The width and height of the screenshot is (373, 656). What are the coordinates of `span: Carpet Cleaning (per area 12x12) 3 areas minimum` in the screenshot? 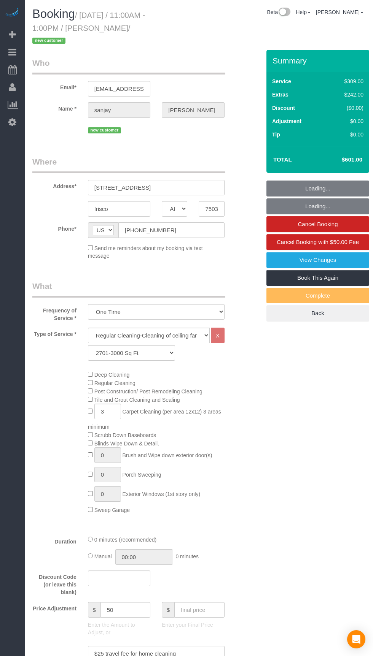 It's located at (154, 419).